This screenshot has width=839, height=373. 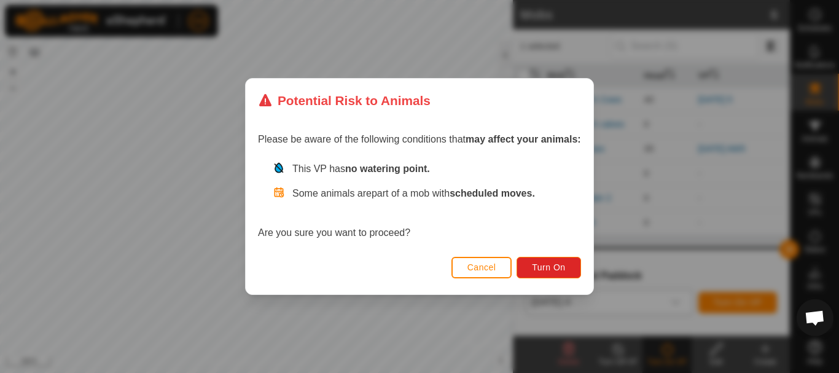 I want to click on strong: may affect your animals:, so click(x=523, y=139).